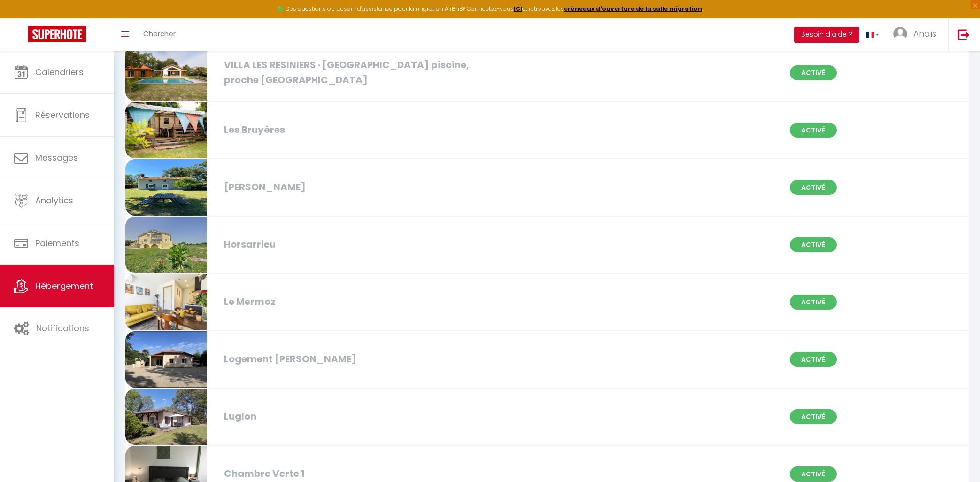 This screenshot has height=482, width=980. What do you see at coordinates (925, 34) in the screenshot?
I see `span: Anaïs` at bounding box center [925, 34].